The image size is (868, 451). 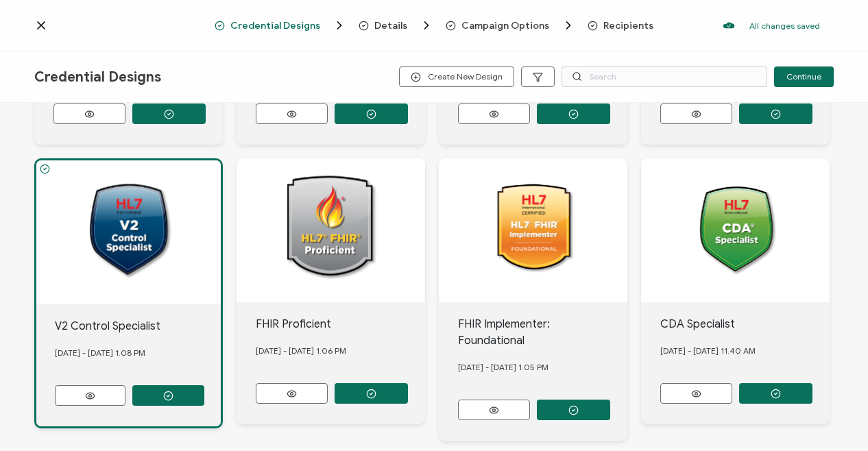 I want to click on p: All changes saved, so click(x=785, y=25).